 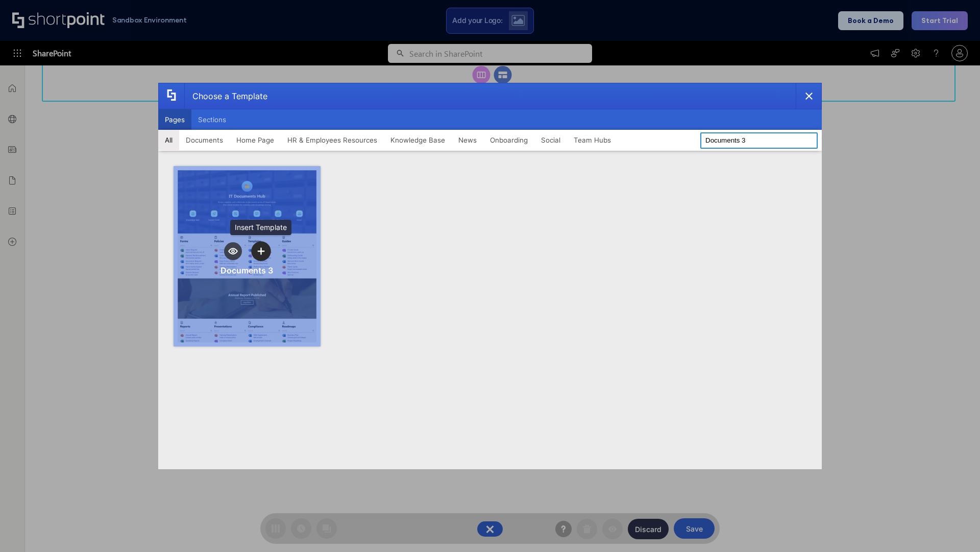 What do you see at coordinates (333, 139) in the screenshot?
I see `button: HR & Employees Resources` at bounding box center [333, 139].